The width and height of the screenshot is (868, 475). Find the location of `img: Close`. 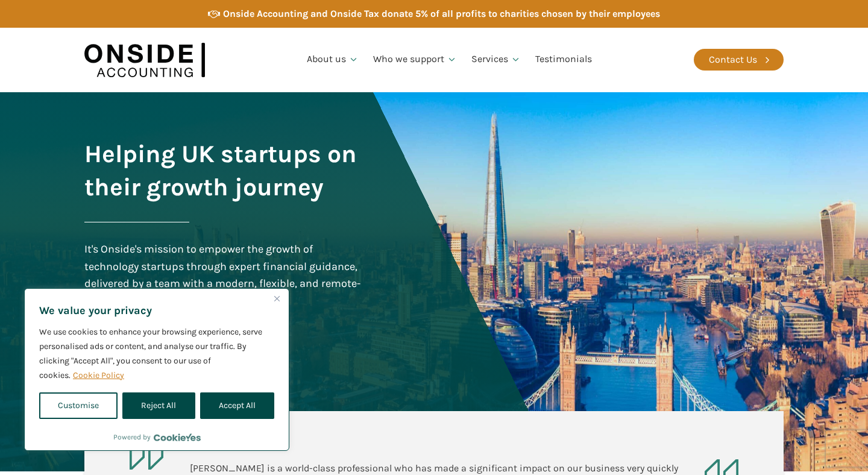

img: Close is located at coordinates (277, 299).